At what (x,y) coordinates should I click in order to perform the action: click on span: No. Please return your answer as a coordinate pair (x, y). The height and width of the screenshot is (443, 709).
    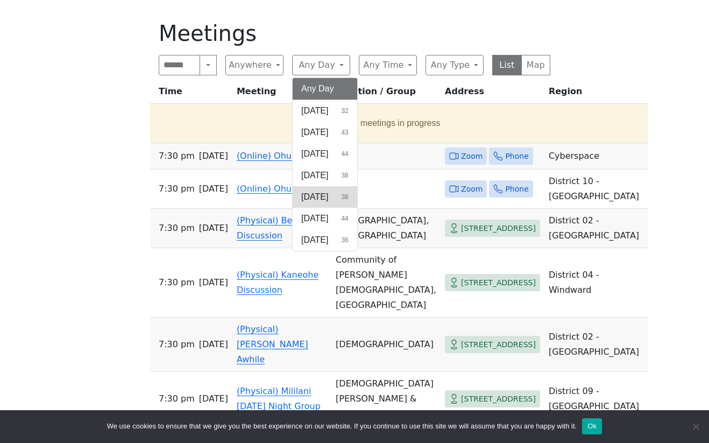
    Looking at the image, I should click on (695, 426).